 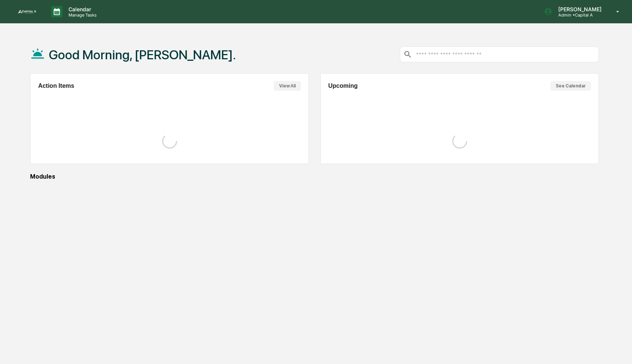 What do you see at coordinates (571, 86) in the screenshot?
I see `a: See Calendar` at bounding box center [571, 86].